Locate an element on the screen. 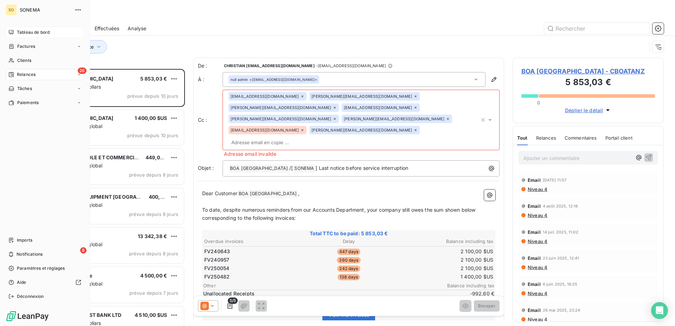 This screenshot has width=675, height=326. label: Cc : is located at coordinates (210, 120).